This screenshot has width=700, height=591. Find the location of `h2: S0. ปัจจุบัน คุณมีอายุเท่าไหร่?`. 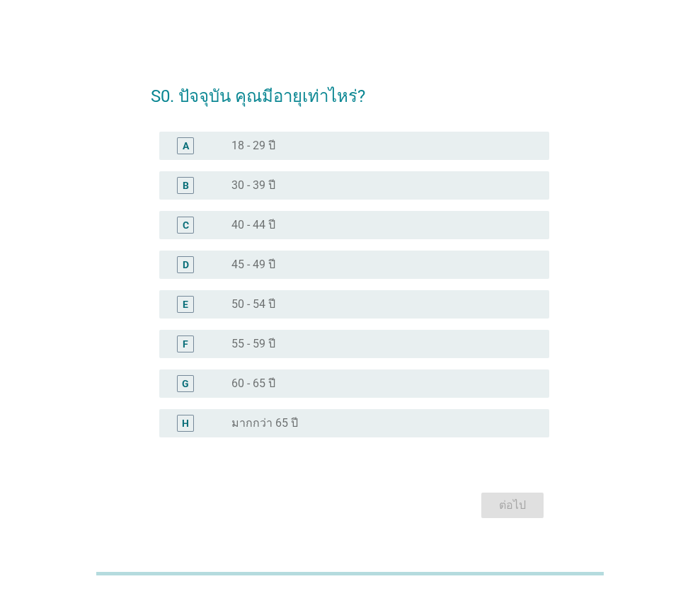

h2: S0. ปัจจุบัน คุณมีอายุเท่าไหร่? is located at coordinates (349, 89).